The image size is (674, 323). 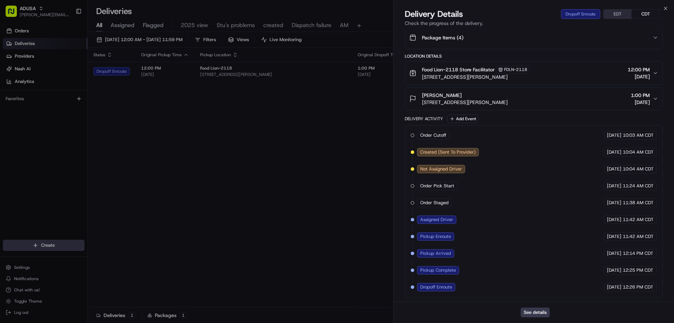 I want to click on span: Package Items ( 4 ), so click(x=443, y=38).